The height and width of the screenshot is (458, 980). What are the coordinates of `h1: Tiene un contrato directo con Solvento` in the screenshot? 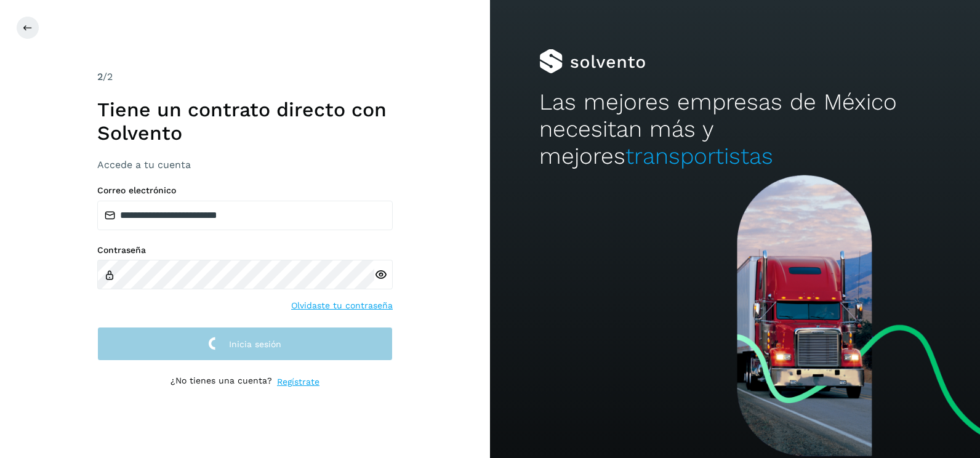 It's located at (245, 121).